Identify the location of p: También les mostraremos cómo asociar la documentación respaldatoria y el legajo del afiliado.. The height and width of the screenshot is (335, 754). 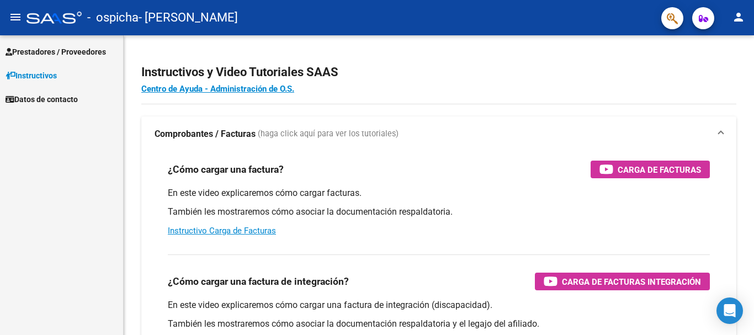
(439, 324).